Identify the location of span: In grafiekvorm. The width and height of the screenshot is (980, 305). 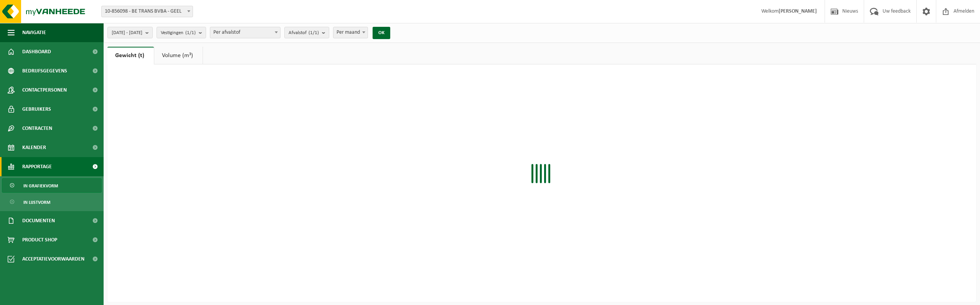
(41, 186).